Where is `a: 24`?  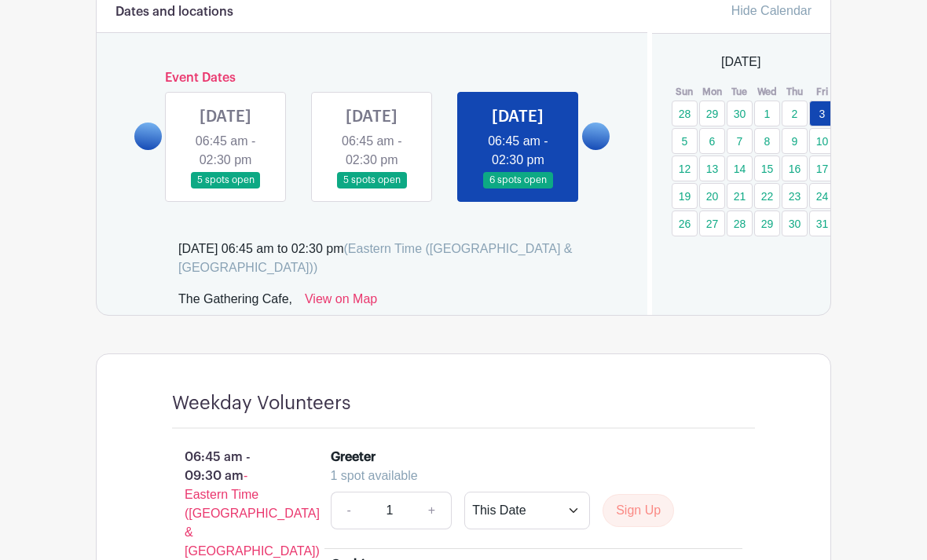 a: 24 is located at coordinates (822, 197).